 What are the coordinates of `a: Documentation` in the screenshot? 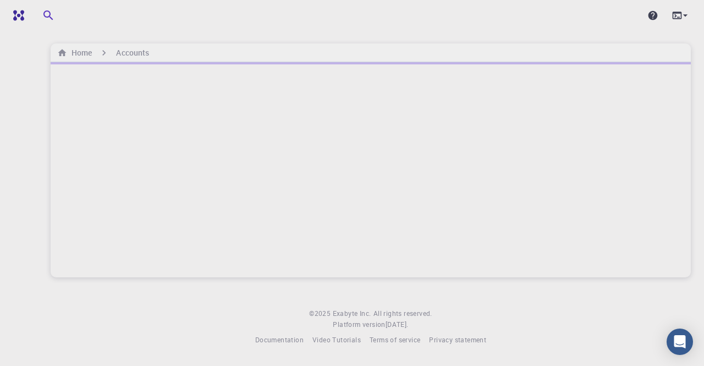 It's located at (279, 340).